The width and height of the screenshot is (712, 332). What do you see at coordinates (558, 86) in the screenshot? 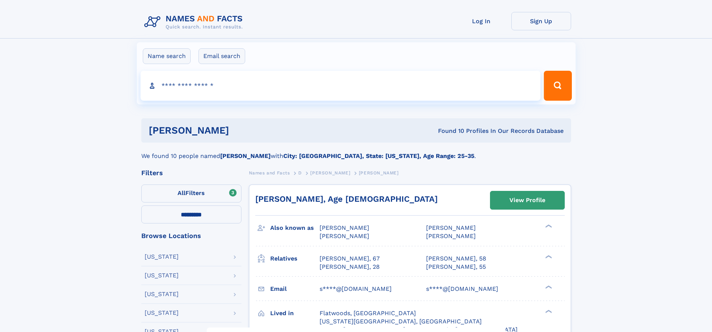
I see `button: Search Button` at bounding box center [558, 86].